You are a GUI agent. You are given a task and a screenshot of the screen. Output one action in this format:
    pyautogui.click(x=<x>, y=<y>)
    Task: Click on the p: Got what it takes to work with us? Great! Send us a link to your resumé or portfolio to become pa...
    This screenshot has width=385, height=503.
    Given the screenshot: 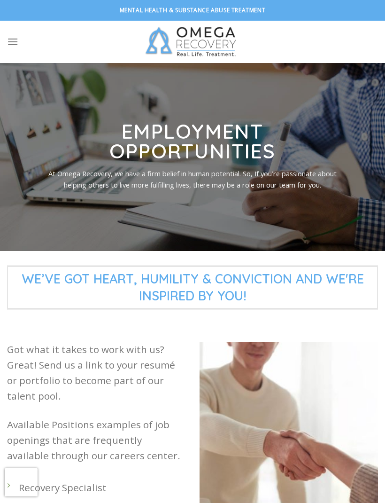 What is the action you would take?
    pyautogui.click(x=96, y=372)
    